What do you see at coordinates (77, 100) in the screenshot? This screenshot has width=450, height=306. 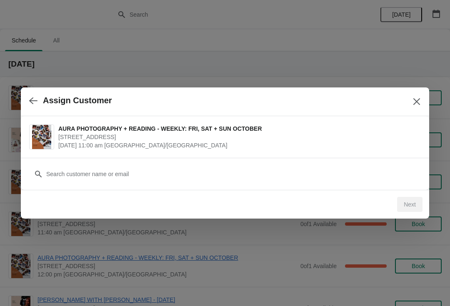 I see `h2: Assign Customer` at bounding box center [77, 100].